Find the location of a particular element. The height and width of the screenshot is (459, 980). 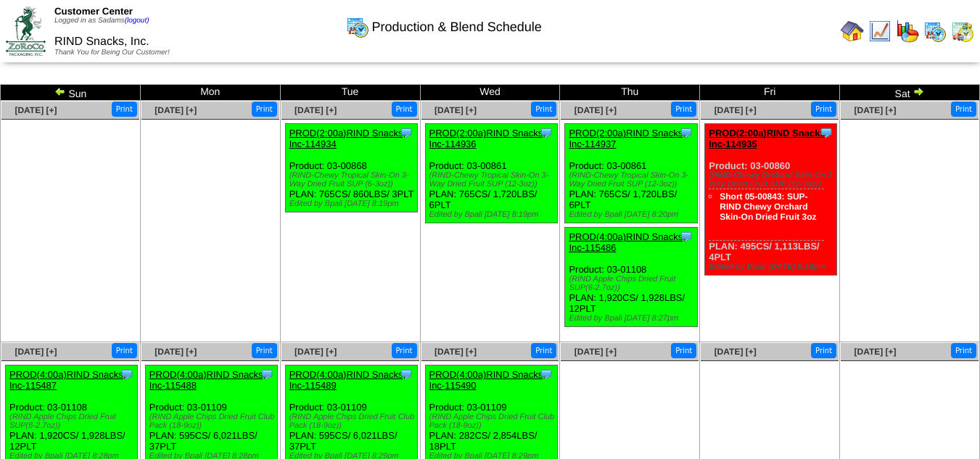

div: (RIND-Chewy Orchard Skin-On 3-Way Dried Fruit SUP (12-3oz)) is located at coordinates (773, 180).